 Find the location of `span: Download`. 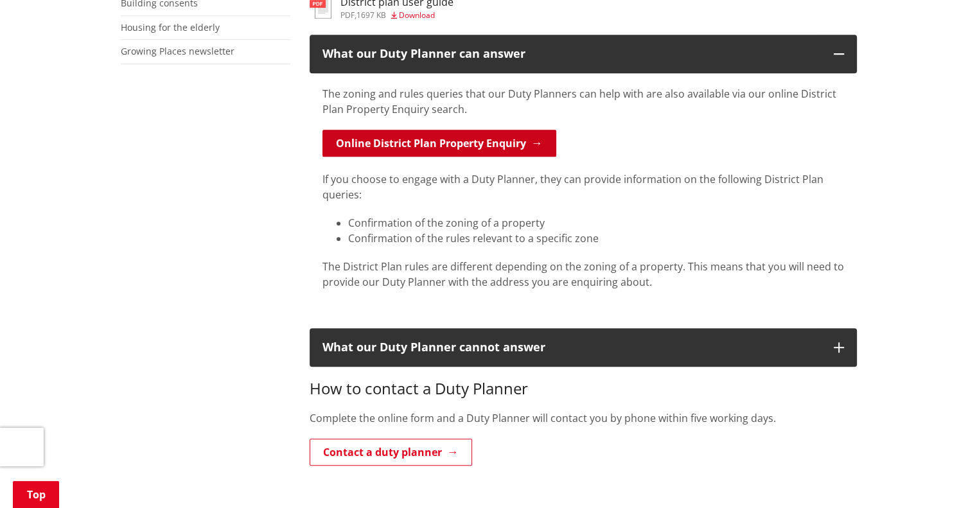

span: Download is located at coordinates (417, 15).